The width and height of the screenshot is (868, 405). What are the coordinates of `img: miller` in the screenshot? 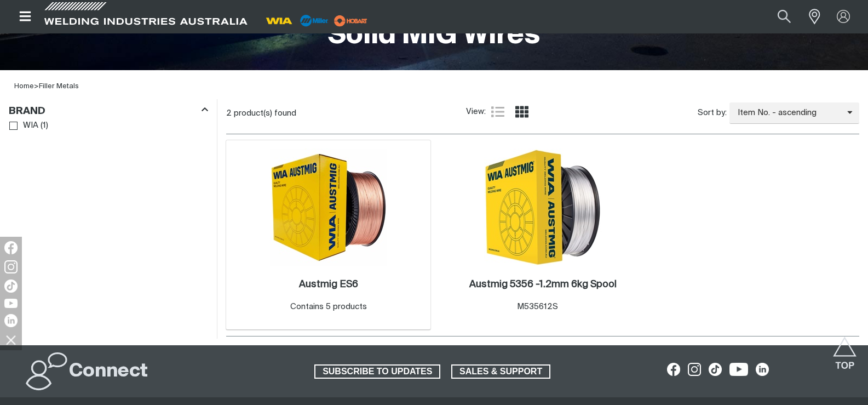 It's located at (351, 21).